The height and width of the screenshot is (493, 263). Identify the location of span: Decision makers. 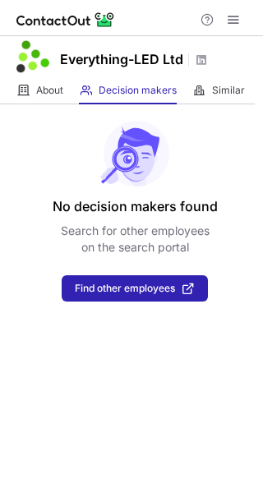
(137, 90).